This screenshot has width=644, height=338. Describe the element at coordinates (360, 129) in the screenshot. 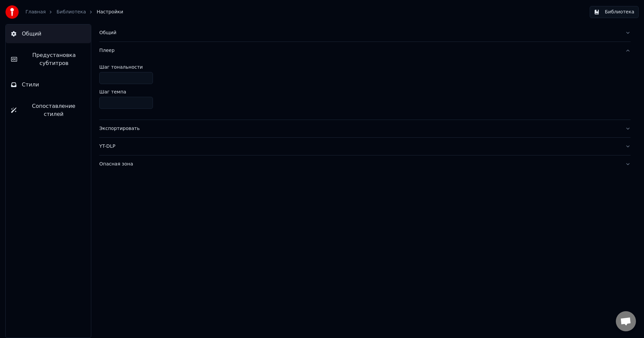

I see `div: Экспортировать` at that location.